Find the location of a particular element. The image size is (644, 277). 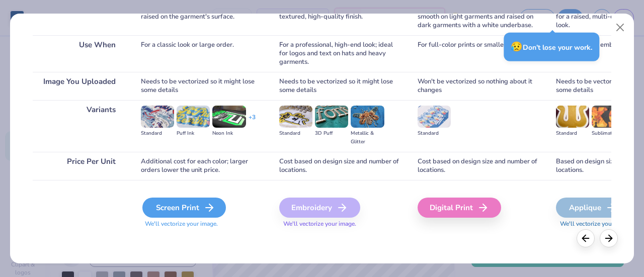

img: 3D Puff is located at coordinates (331, 116).